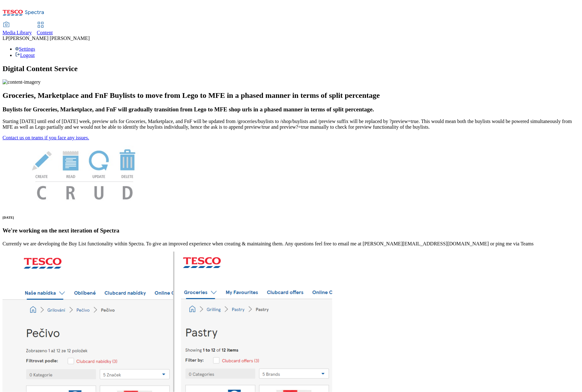  Describe the element at coordinates (45, 29) in the screenshot. I see `a: Content` at that location.